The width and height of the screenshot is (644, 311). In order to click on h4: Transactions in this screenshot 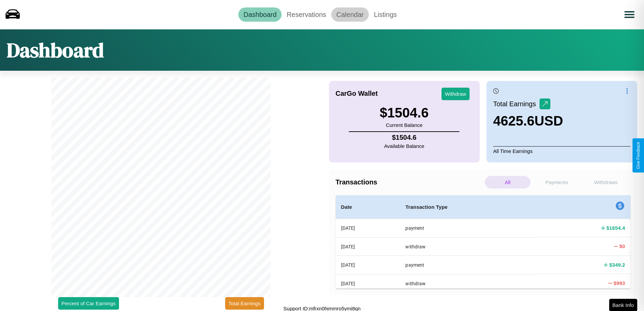, I will do `click(409, 182)`.